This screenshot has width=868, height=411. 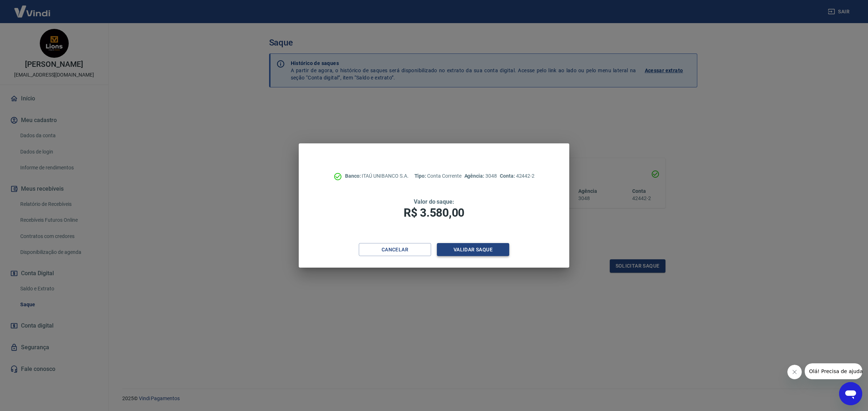 I want to click on span: Tipo:, so click(x=421, y=176).